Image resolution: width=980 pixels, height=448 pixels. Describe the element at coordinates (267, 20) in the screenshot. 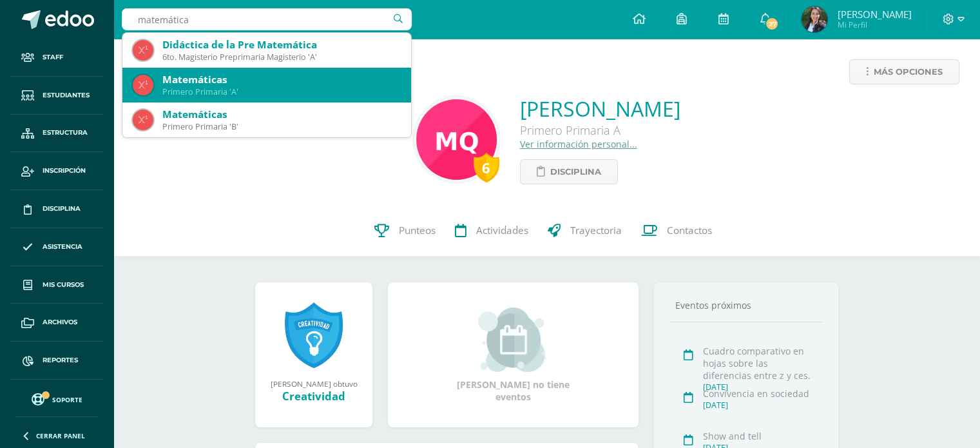

I see `input: Busca un usuario...` at that location.